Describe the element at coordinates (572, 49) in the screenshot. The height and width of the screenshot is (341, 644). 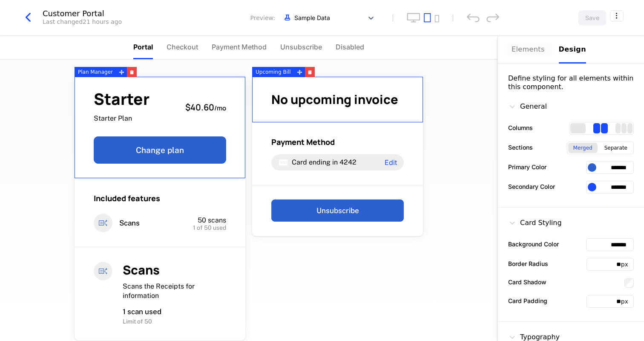
I see `div: Design` at that location.